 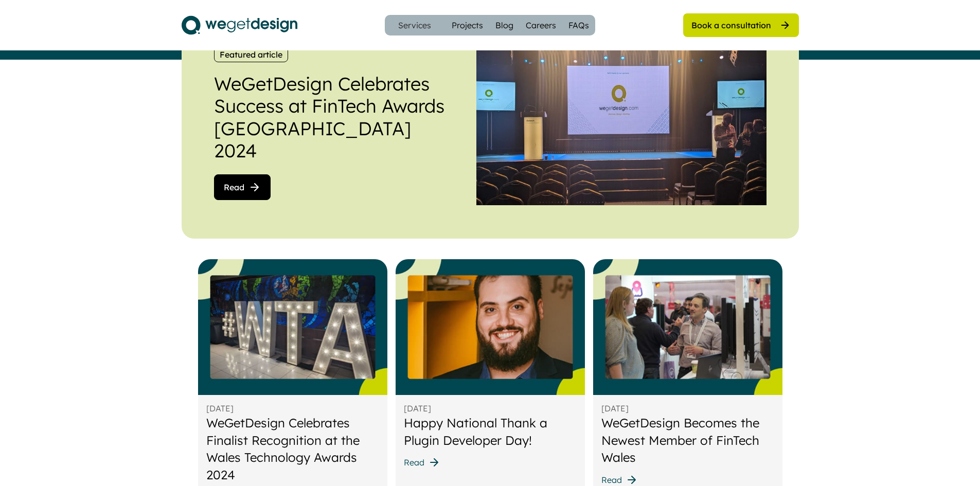 I want to click on div: Blog, so click(x=504, y=26).